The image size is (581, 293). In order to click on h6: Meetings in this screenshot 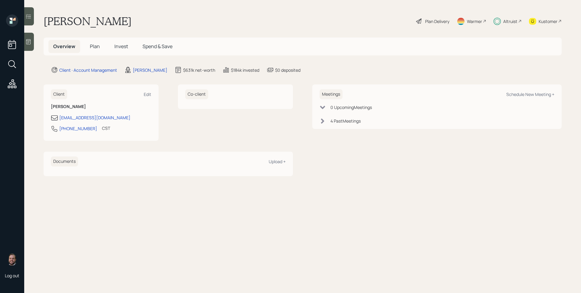, I will do `click(331, 94)`.